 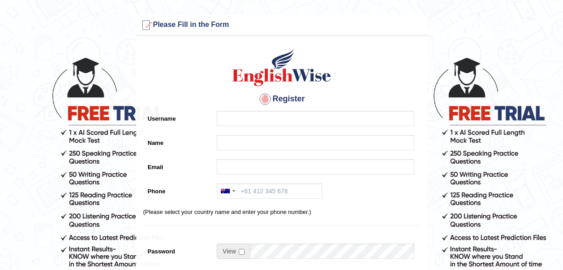 What do you see at coordinates (282, 99) in the screenshot?
I see `h4: Register` at bounding box center [282, 99].